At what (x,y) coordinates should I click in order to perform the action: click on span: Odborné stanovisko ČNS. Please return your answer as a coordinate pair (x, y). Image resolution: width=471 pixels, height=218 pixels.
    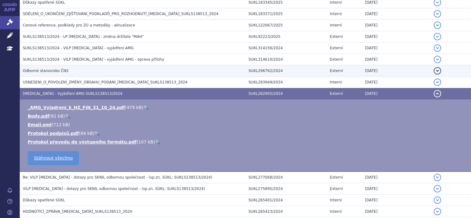
    Looking at the image, I should click on (46, 71).